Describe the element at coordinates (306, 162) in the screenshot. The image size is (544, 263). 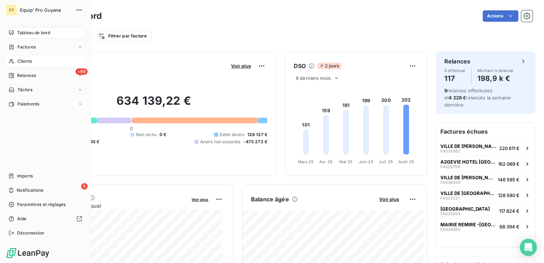
I see `tspan: Mars 25` at that location.